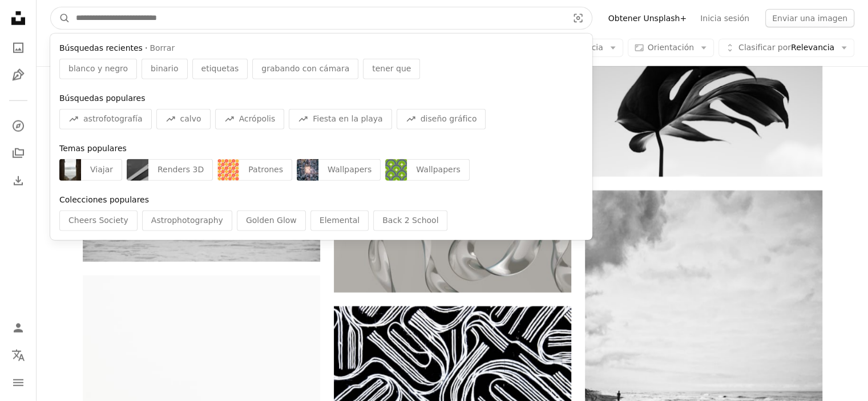 Image resolution: width=868 pixels, height=401 pixels. I want to click on span: Fiesta en la playa, so click(347, 119).